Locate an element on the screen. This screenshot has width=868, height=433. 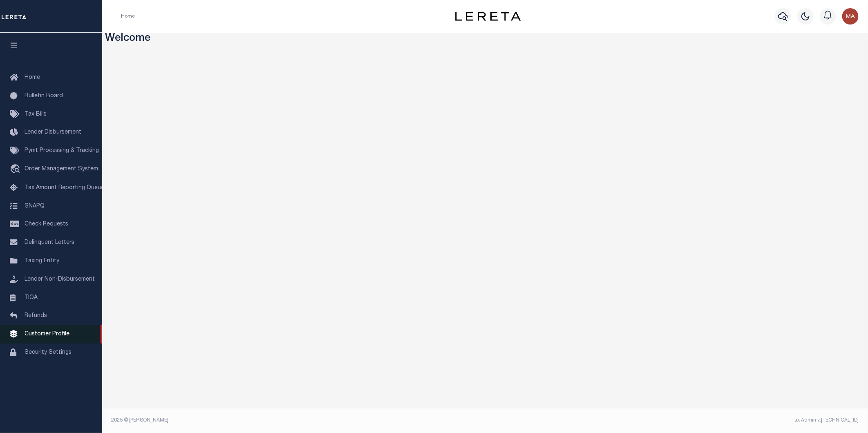
img: logo-dark.svg is located at coordinates (488, 17).